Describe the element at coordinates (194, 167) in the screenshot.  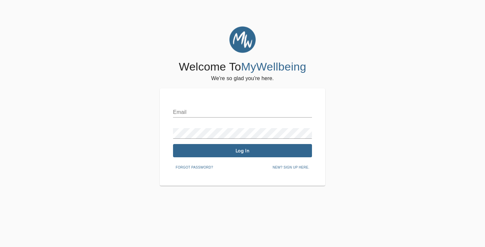
I see `span: Forgot password?` at that location.